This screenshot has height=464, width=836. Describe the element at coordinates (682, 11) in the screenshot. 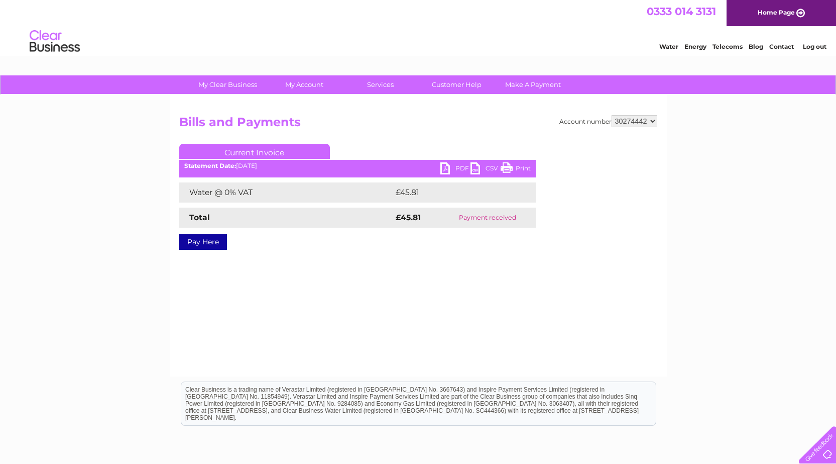

I see `span: 0333 014 3131` at that location.